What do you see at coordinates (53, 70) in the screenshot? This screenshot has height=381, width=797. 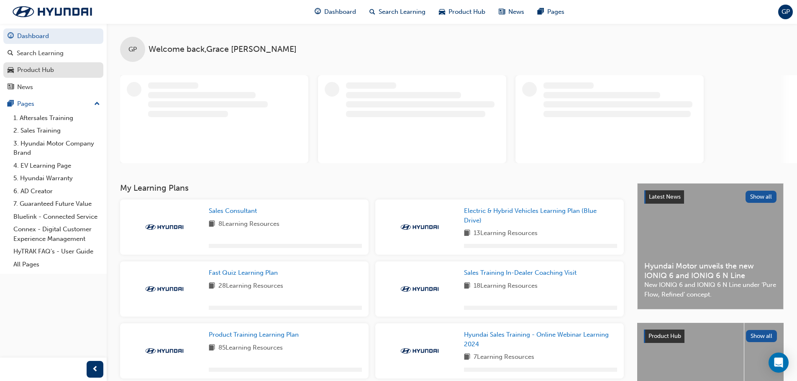 I see `a: Product Hub` at bounding box center [53, 70].